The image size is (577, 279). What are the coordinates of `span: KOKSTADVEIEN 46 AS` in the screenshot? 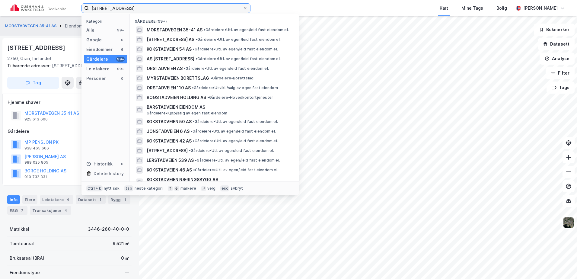 It's located at (169, 170).